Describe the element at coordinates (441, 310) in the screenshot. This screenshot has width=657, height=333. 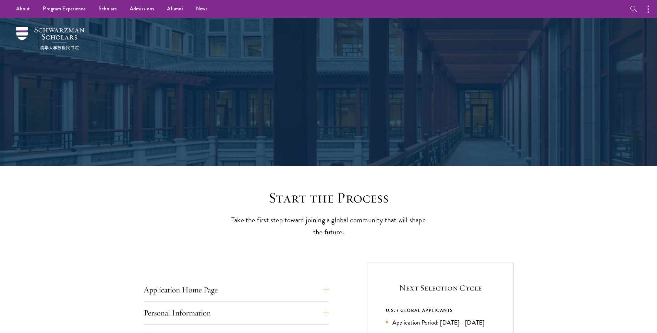
I see `div: U.S. / GLOBAL APPLICANTS` at that location.